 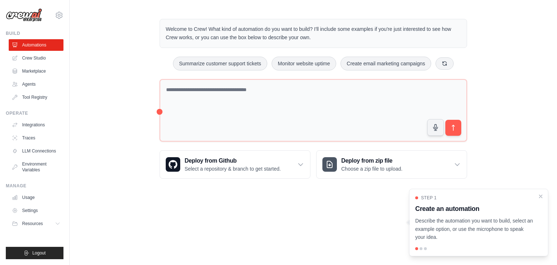 I want to click on button: Monitor website uptime, so click(x=304, y=63).